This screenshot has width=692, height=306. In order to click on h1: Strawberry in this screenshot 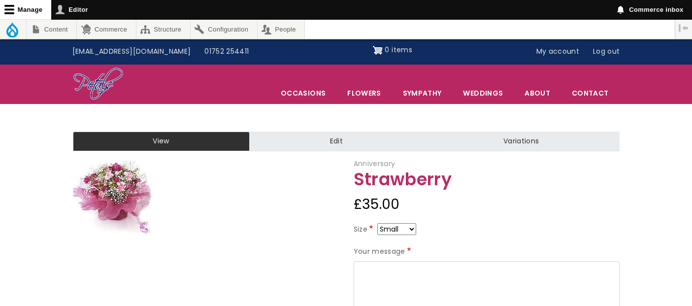, I will do `click(487, 179)`.